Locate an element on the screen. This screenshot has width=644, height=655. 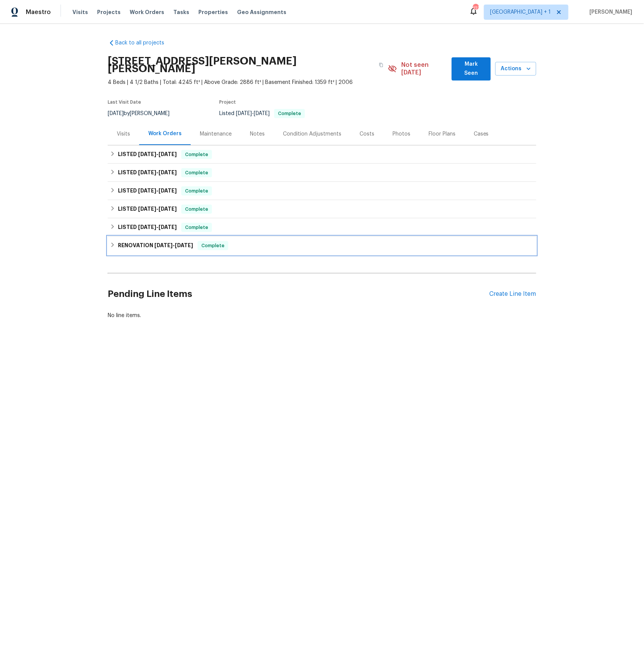
div: Work Orders is located at coordinates (165, 134).